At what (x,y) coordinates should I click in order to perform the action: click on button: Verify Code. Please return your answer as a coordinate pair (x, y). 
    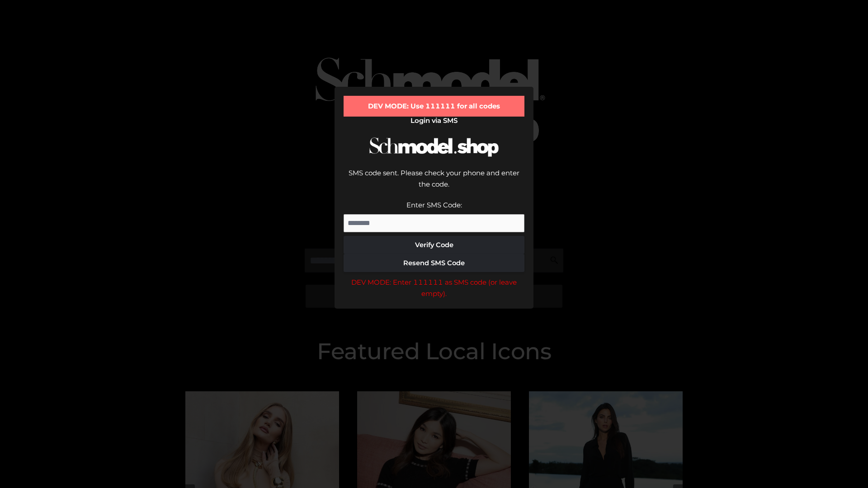
    Looking at the image, I should click on (434, 245).